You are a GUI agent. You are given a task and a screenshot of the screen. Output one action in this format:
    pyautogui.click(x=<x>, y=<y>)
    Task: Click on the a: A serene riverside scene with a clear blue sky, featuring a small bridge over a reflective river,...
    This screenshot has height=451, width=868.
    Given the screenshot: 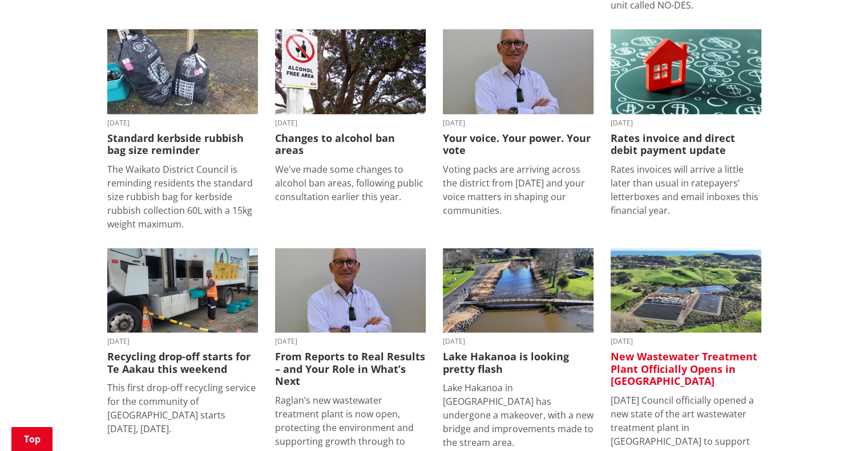 What is the action you would take?
    pyautogui.click(x=518, y=349)
    